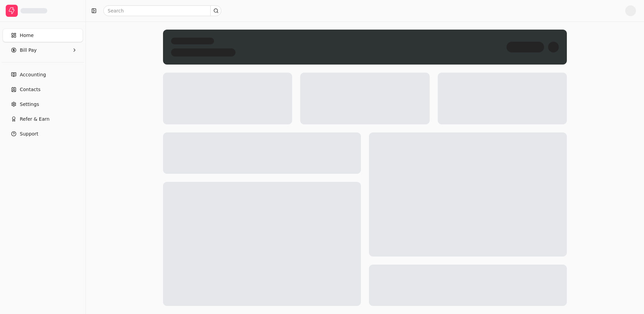 This screenshot has width=644, height=314. I want to click on span: Home, so click(26, 35).